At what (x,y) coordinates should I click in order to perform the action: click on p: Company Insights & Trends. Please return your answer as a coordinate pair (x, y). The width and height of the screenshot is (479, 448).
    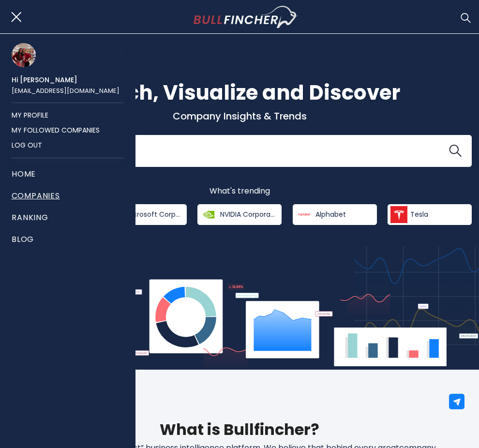
    Looking at the image, I should click on (240, 116).